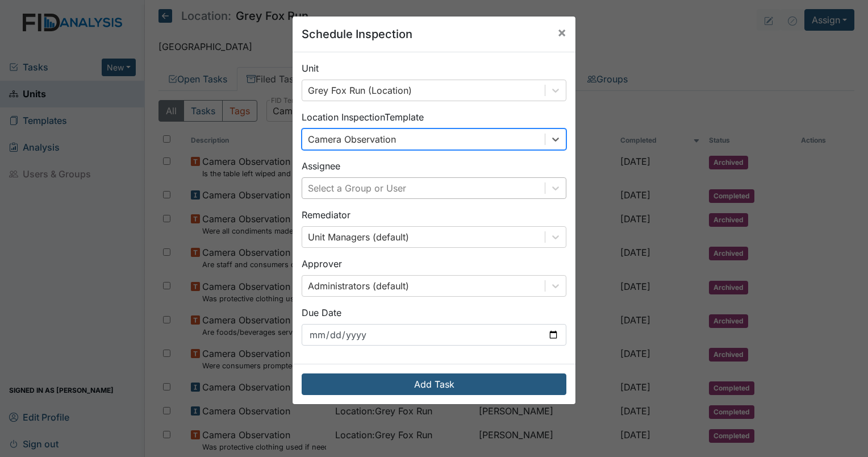 The width and height of the screenshot is (868, 457). What do you see at coordinates (357, 189) in the screenshot?
I see `div: Select a Group or User` at bounding box center [357, 189].